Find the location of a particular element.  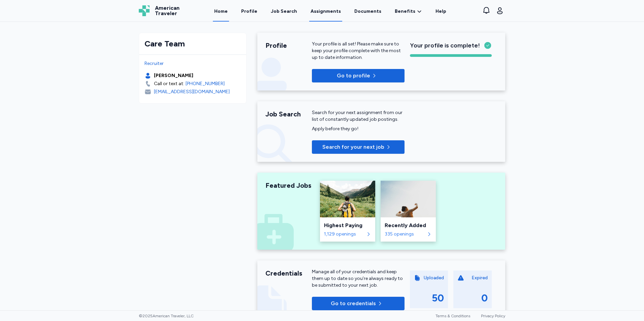

button: Search for your next job is located at coordinates (358, 147).